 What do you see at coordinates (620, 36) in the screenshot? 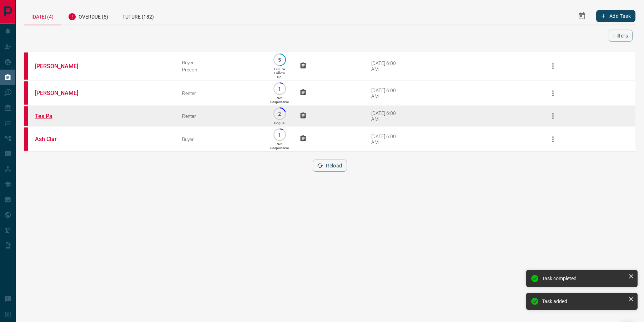
I see `button: Filters` at bounding box center [620, 36].